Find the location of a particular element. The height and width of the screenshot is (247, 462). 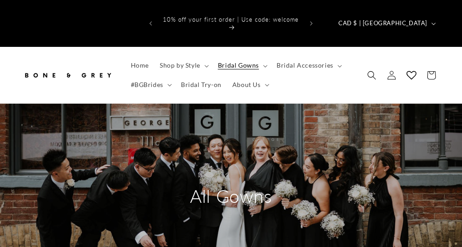

span: Bridal Gowns is located at coordinates (238, 65).